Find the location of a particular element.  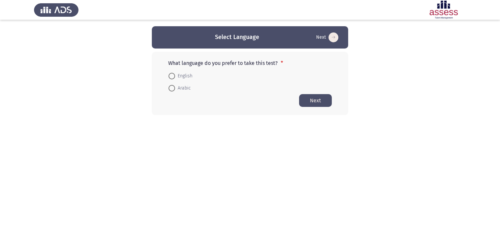

p: What language do you prefer to take this test? is located at coordinates (250, 63).